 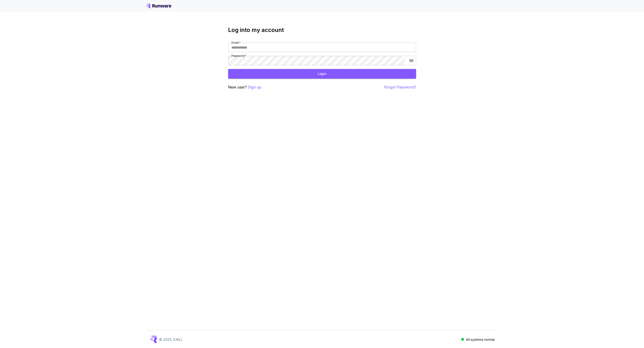 What do you see at coordinates (480, 339) in the screenshot?
I see `p: All systems normal` at bounding box center [480, 339].